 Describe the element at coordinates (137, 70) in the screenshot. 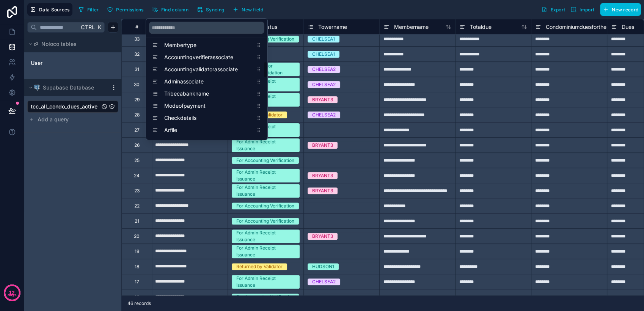

I see `div: 31` at that location.